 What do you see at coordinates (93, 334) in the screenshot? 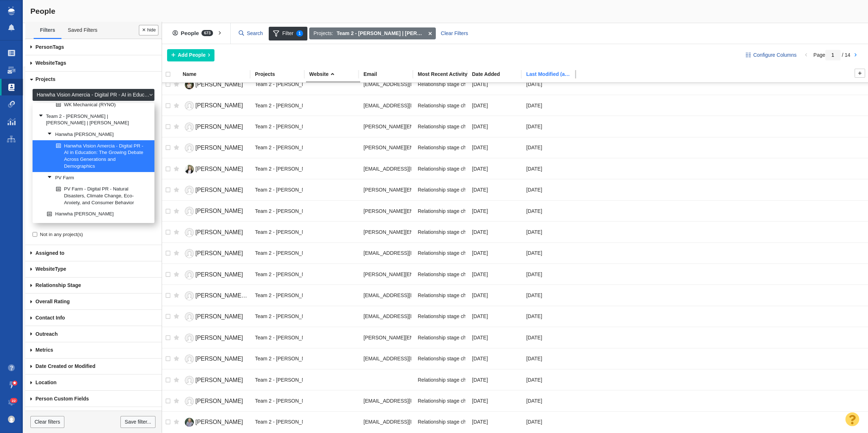
I see `a: Outreach` at bounding box center [93, 334].